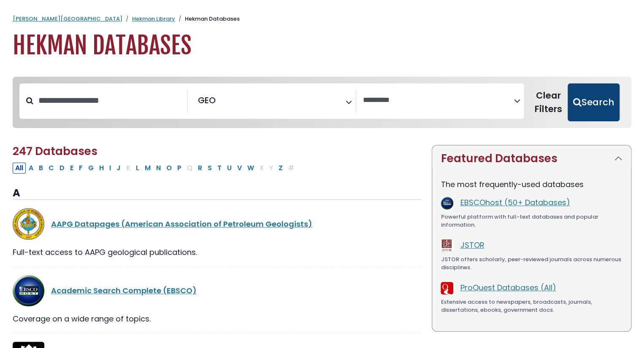 The width and height of the screenshot is (644, 348). I want to click on button: Filter Results D, so click(62, 168).